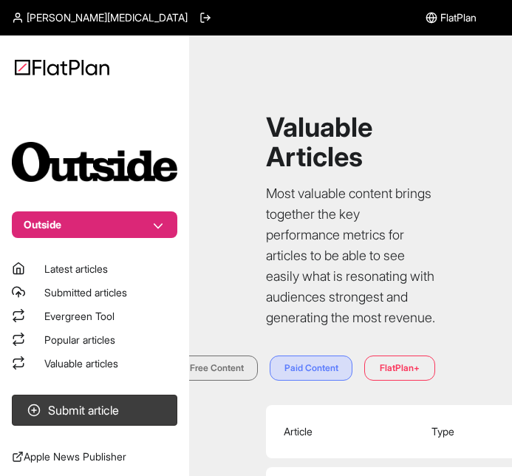  Describe the element at coordinates (95, 410) in the screenshot. I see `button: Submit article` at that location.